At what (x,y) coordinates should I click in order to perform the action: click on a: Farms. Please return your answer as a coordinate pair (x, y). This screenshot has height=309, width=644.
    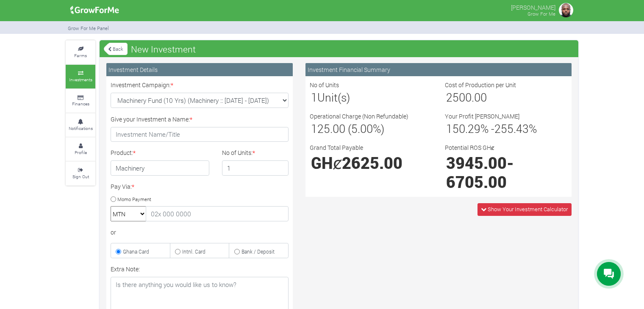
    Looking at the image, I should click on (81, 52).